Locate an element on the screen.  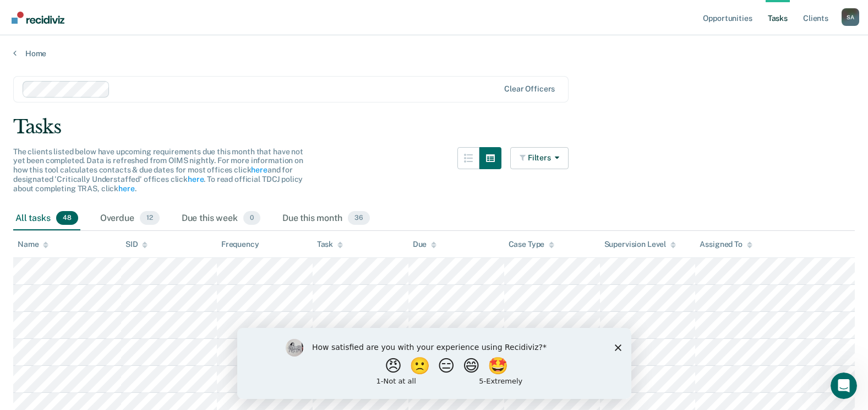
div: Supervision Level is located at coordinates (640, 244).